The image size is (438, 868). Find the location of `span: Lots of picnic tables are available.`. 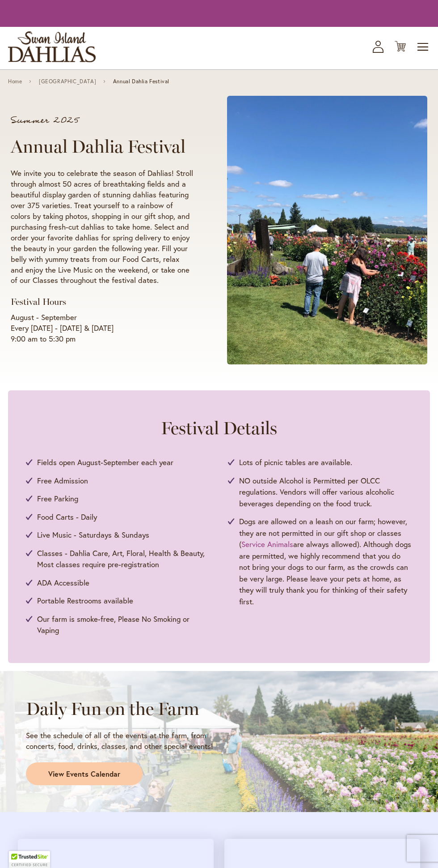

span: Lots of picnic tables are available. is located at coordinates (295, 462).